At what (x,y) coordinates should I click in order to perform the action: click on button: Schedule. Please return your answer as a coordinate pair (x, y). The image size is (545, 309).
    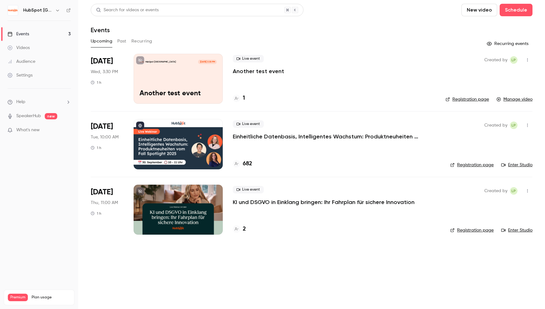
    Looking at the image, I should click on (516, 10).